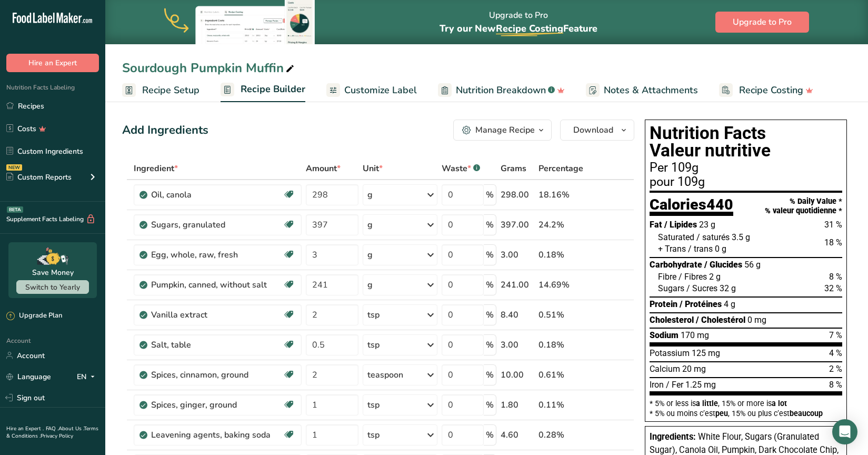 Image resolution: width=868 pixels, height=455 pixels. What do you see at coordinates (52, 432) in the screenshot?
I see `a: Terms & Conditions .` at bounding box center [52, 432].